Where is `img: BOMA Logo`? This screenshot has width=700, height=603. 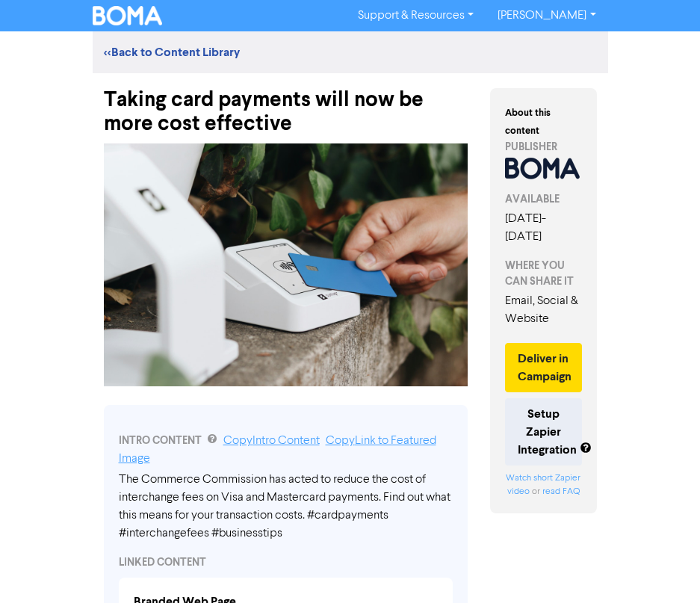 img: BOMA Logo is located at coordinates (128, 16).